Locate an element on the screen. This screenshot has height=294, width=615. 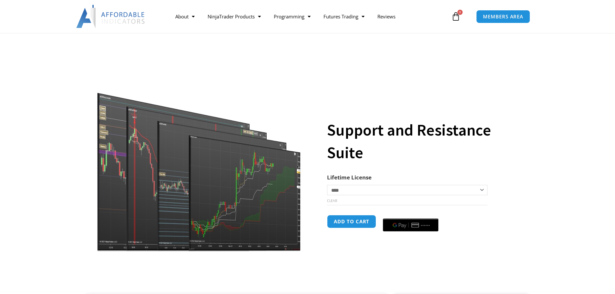
span: 0 is located at coordinates (460, 12).